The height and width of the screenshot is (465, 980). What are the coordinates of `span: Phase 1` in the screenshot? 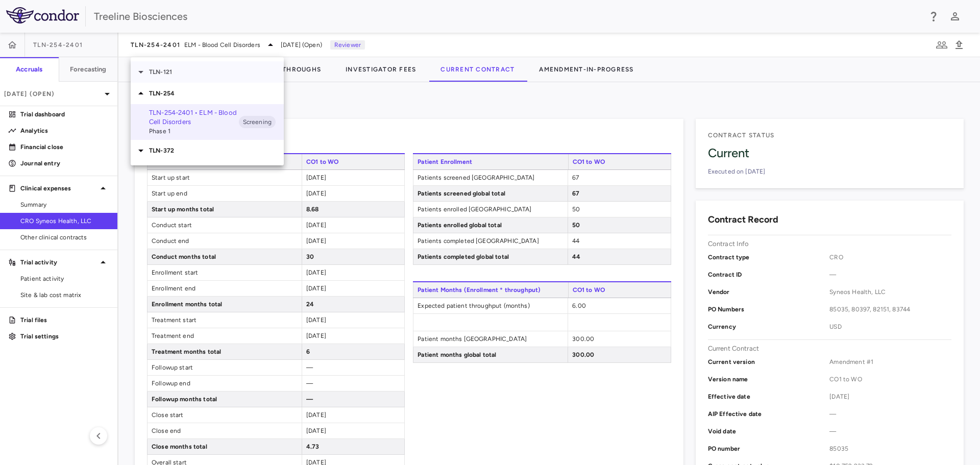 It's located at (194, 131).